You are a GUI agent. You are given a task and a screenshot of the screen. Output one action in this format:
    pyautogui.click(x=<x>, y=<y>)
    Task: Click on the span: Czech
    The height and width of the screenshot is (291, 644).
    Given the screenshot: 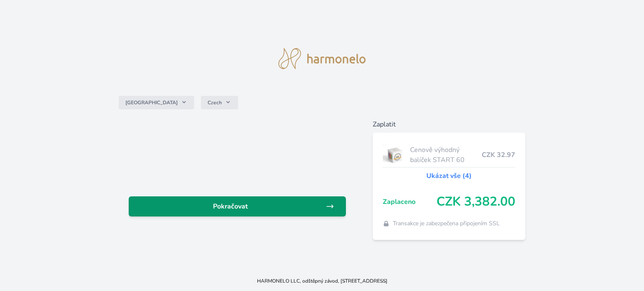 What is the action you would take?
    pyautogui.click(x=214, y=103)
    